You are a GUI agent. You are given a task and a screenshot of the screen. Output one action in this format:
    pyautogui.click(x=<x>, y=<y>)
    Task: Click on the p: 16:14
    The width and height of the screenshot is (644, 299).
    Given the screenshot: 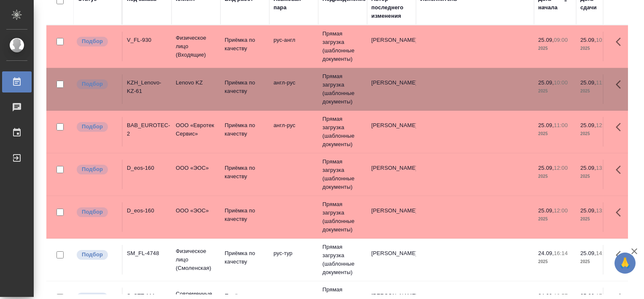 What is the action you would take?
    pyautogui.click(x=561, y=253)
    